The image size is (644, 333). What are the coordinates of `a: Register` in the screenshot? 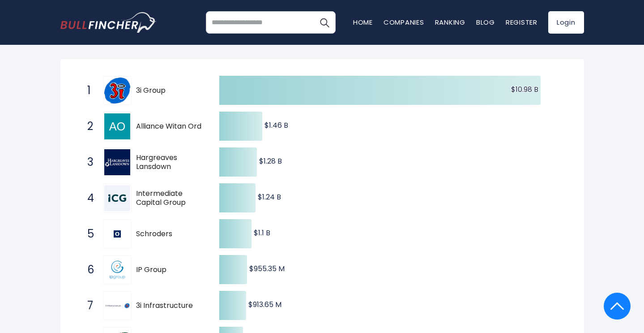 It's located at (521, 22).